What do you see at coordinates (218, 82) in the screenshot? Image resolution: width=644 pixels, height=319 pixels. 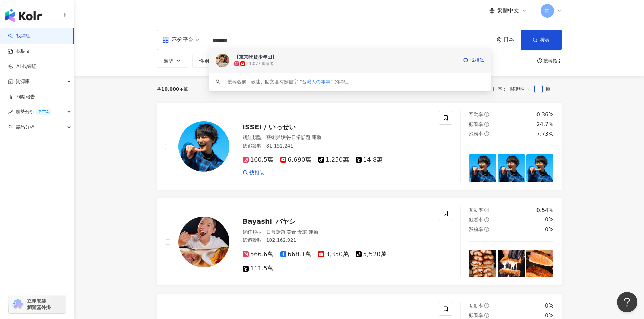 I see `span: search` at bounding box center [218, 82].